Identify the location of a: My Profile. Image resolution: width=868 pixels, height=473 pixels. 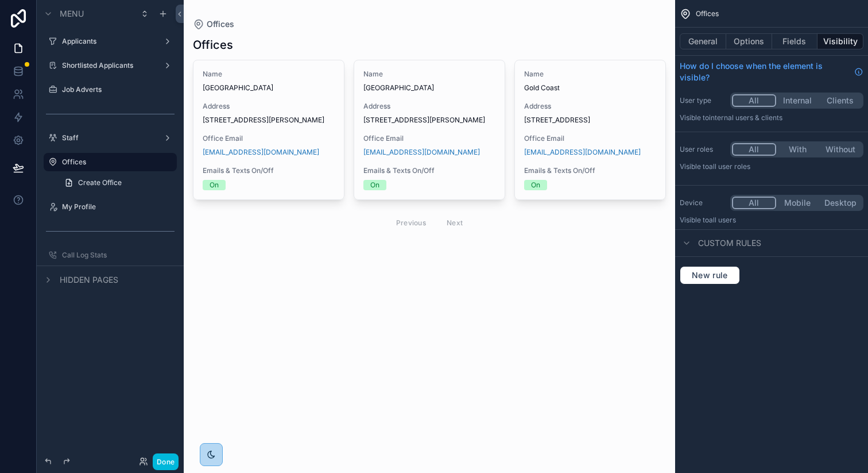
(116, 207).